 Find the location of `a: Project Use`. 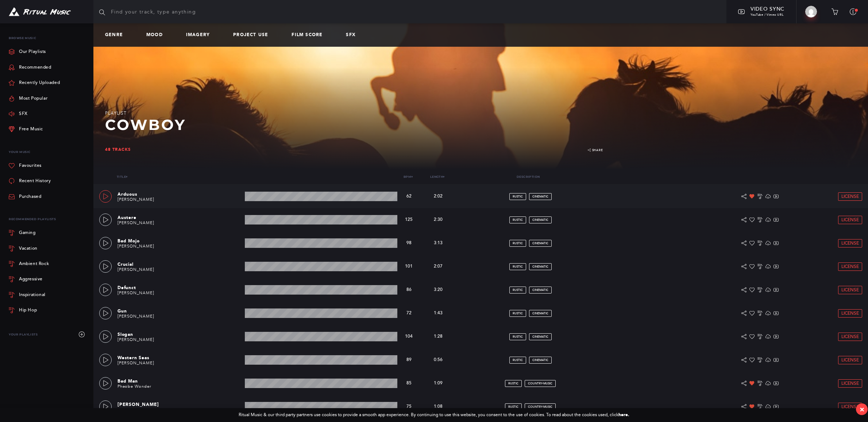

a: Project Use is located at coordinates (253, 35).